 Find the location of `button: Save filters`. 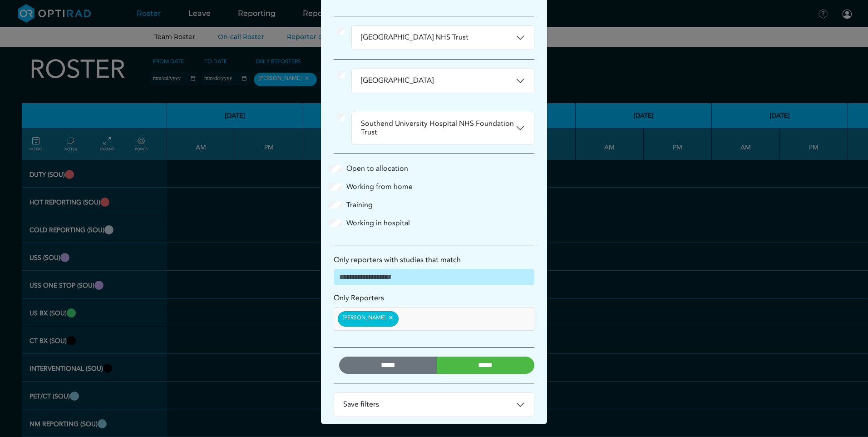

button: Save filters is located at coordinates (434, 405).